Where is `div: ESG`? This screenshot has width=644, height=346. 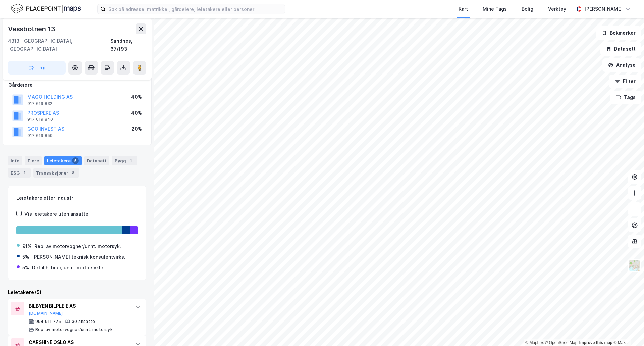 div: ESG is located at coordinates (19, 173).